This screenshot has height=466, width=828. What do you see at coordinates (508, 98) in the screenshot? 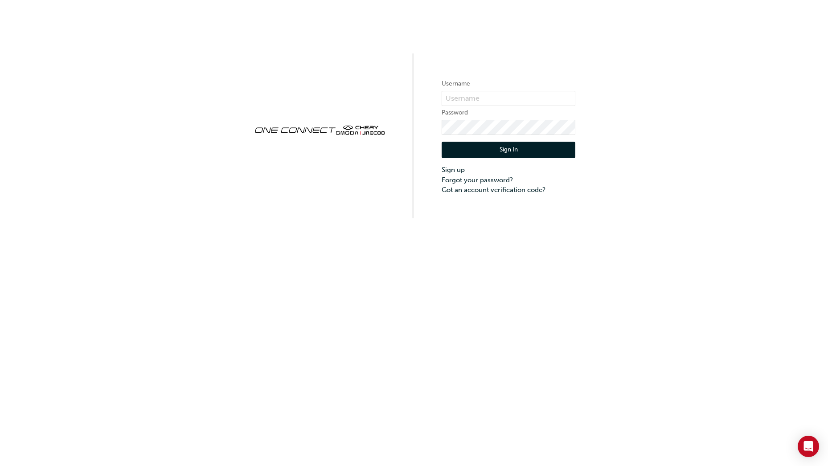
I see `input: Username` at bounding box center [508, 98].